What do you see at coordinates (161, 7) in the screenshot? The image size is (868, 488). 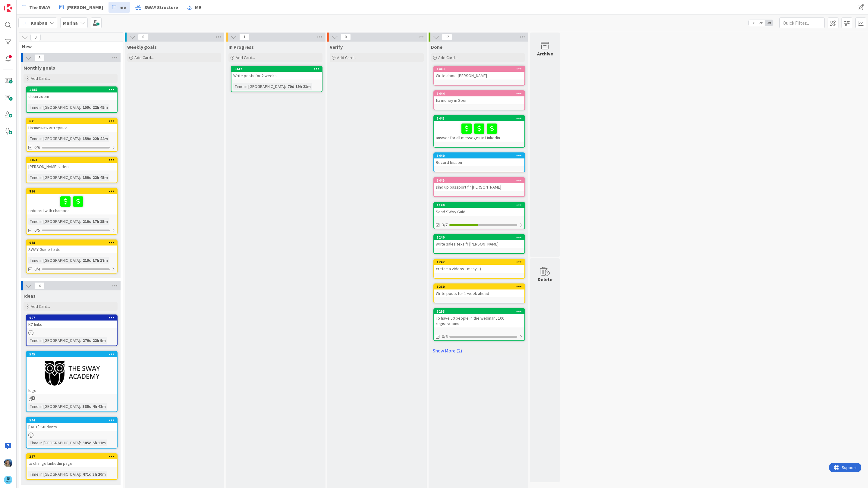 I see `span: SWAY Structure` at bounding box center [161, 7].